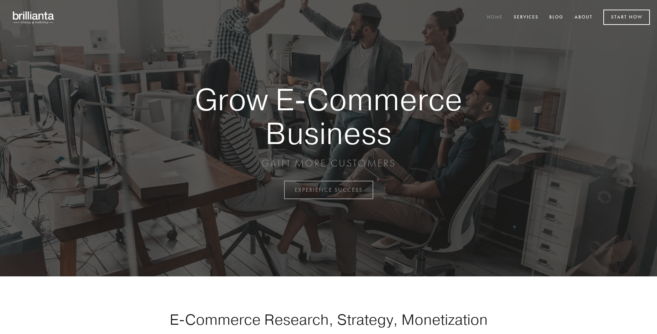 The image size is (657, 334). I want to click on a: About, so click(583, 17).